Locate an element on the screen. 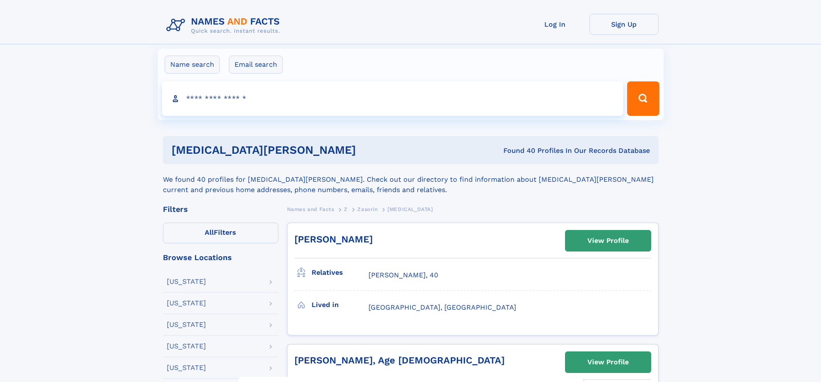 The height and width of the screenshot is (382, 821). a: Names and Facts is located at coordinates (311, 209).